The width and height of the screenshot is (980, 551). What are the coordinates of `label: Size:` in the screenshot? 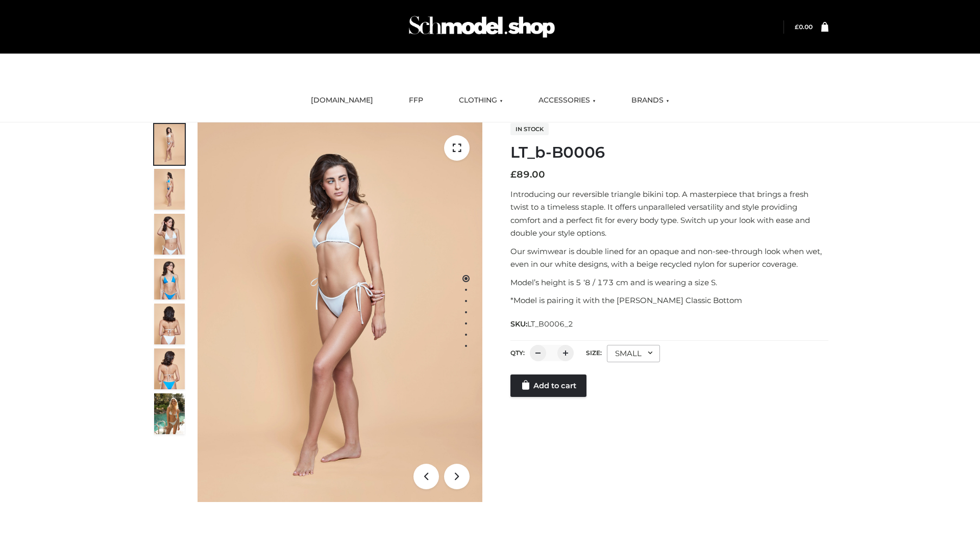 It's located at (594, 352).